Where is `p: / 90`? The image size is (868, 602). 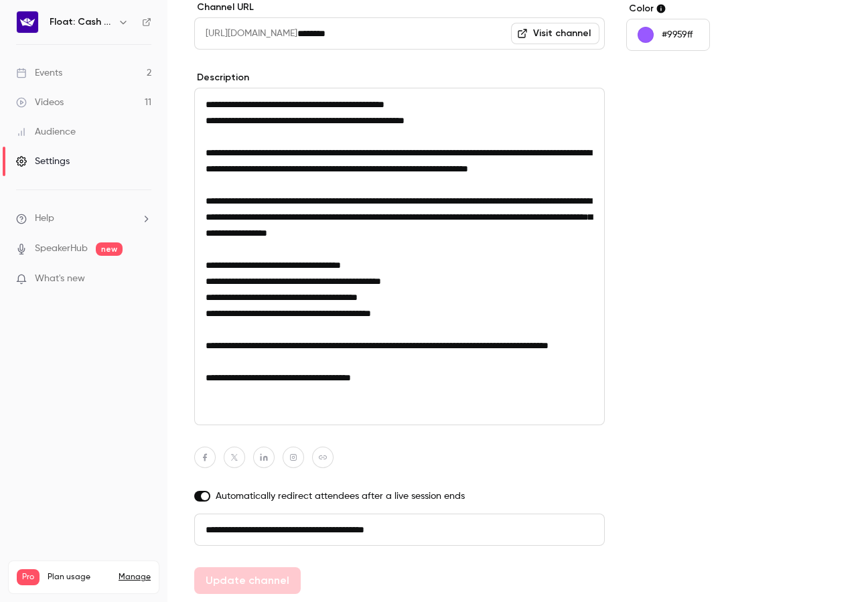 p: / 90 is located at coordinates (140, 591).